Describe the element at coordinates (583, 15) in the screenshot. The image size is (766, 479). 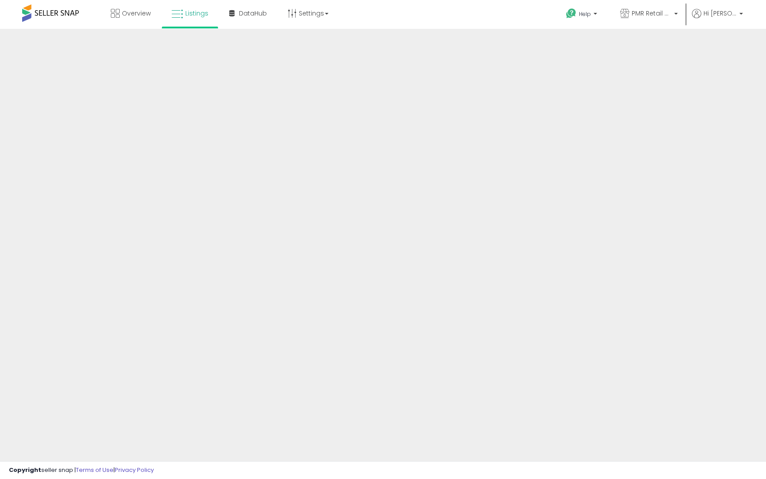
I see `a: Help` at that location.